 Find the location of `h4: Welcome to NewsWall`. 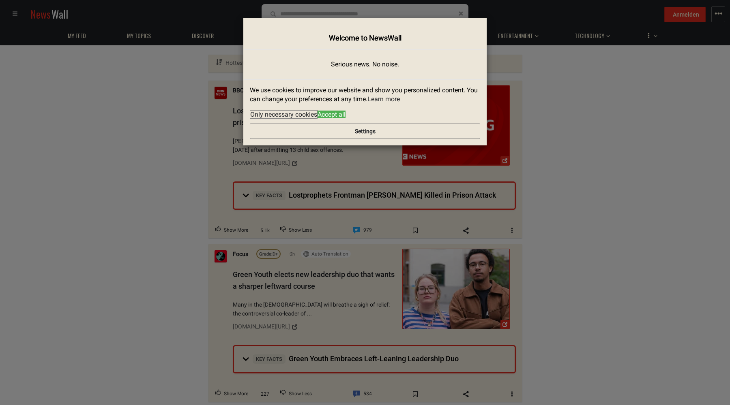

h4: Welcome to NewsWall is located at coordinates (365, 38).